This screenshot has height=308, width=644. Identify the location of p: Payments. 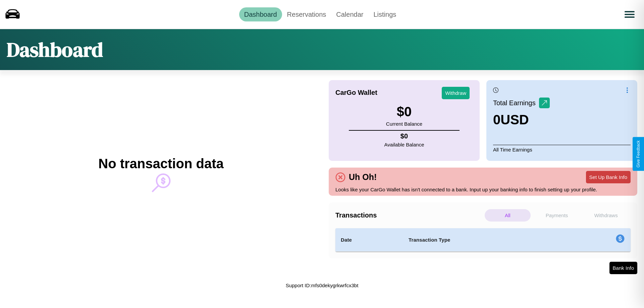
(557, 215).